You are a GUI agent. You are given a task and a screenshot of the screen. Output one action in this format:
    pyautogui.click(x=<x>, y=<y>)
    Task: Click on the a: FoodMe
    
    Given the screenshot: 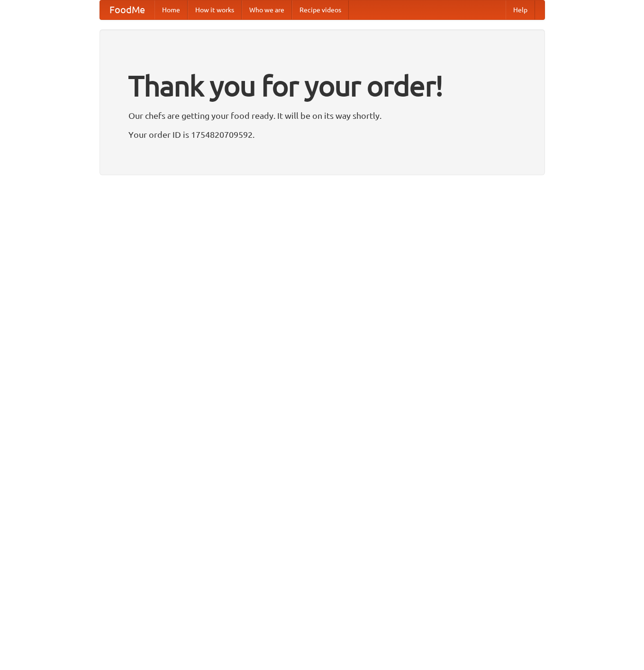 What is the action you would take?
    pyautogui.click(x=127, y=10)
    